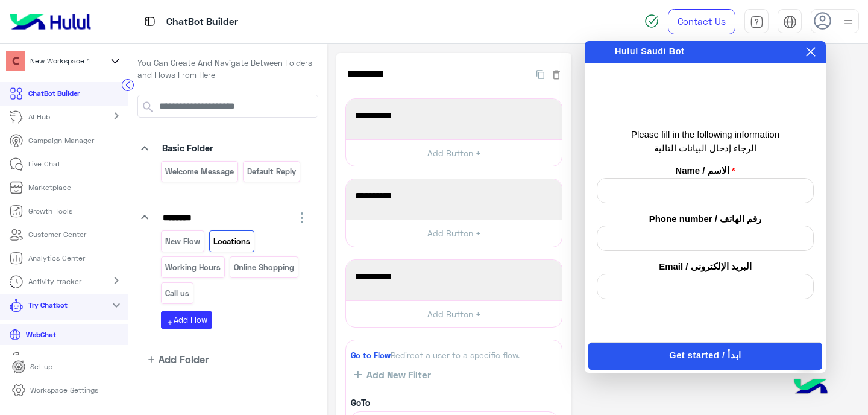 Image resolution: width=868 pixels, height=415 pixels. What do you see at coordinates (705, 171) in the screenshot?
I see `label: Name / الاسم` at bounding box center [705, 171].